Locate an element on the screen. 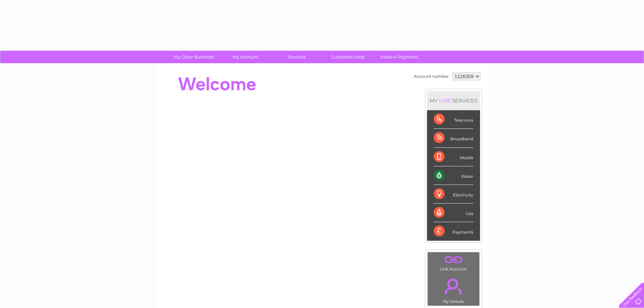  div: Mobile is located at coordinates (453, 157).